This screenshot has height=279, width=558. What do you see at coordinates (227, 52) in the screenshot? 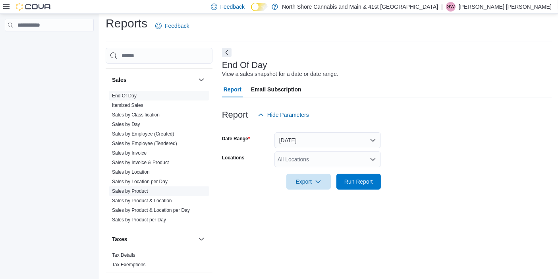
I see `button: Next` at bounding box center [227, 52].